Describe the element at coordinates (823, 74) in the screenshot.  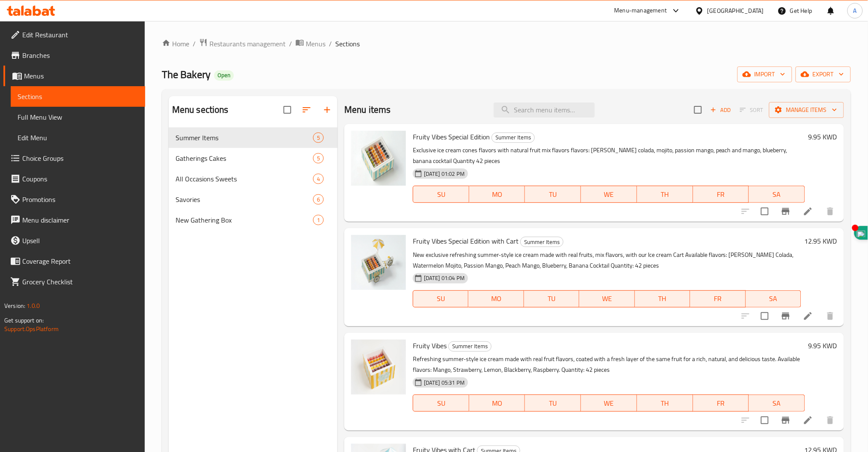
I see `span: export` at that location.